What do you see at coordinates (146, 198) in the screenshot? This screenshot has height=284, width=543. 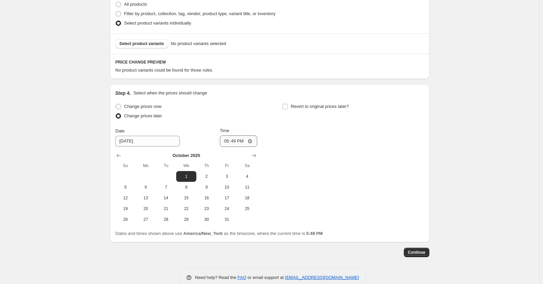 I see `button: Monday October 13 2025` at bounding box center [146, 198].